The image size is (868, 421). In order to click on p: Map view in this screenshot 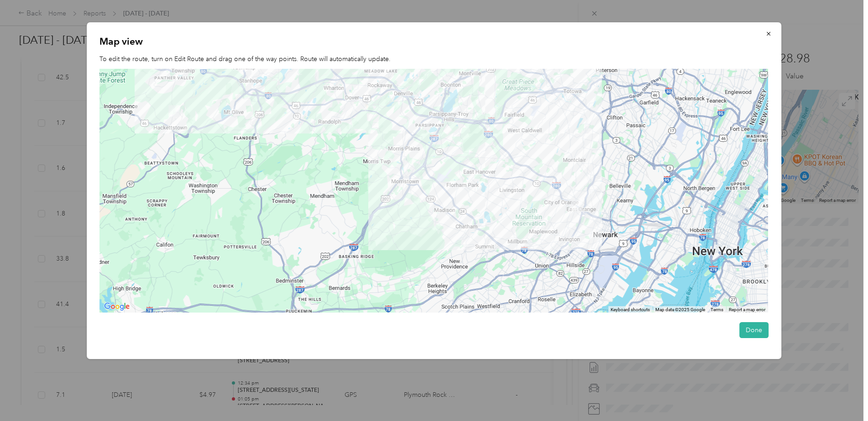, I will do `click(434, 41)`.